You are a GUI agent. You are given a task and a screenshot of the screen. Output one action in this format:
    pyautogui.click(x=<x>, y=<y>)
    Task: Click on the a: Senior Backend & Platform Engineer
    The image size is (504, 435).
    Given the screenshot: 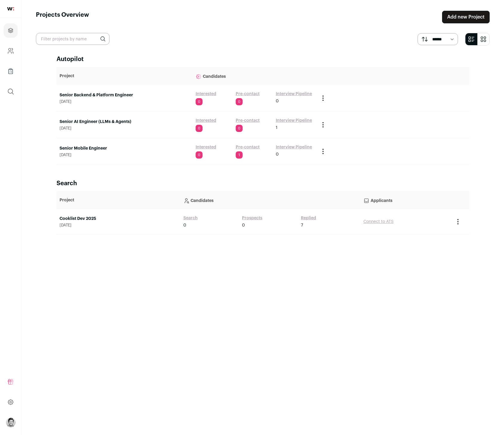 What is the action you would take?
    pyautogui.click(x=124, y=95)
    